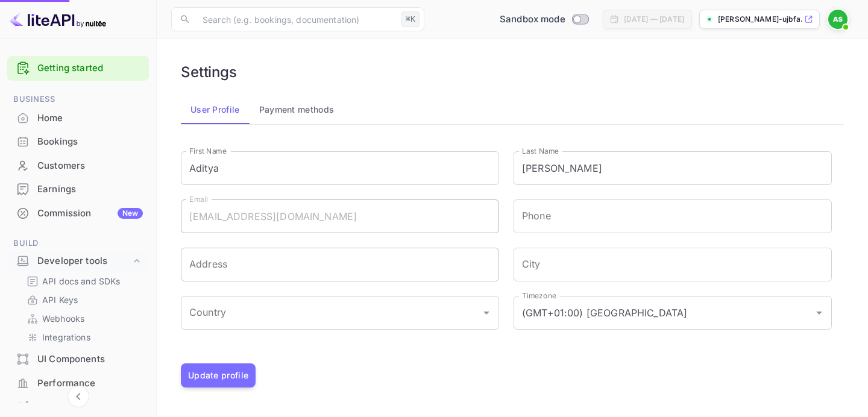  I want to click on div: Getting started, so click(78, 68).